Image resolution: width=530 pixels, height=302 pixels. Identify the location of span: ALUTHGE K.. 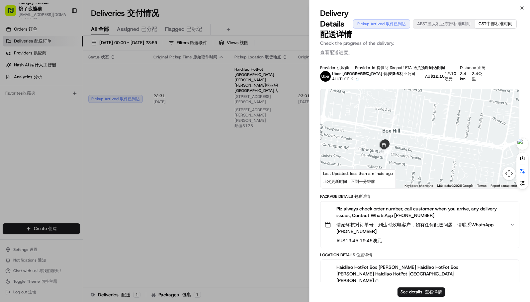
(347, 79).